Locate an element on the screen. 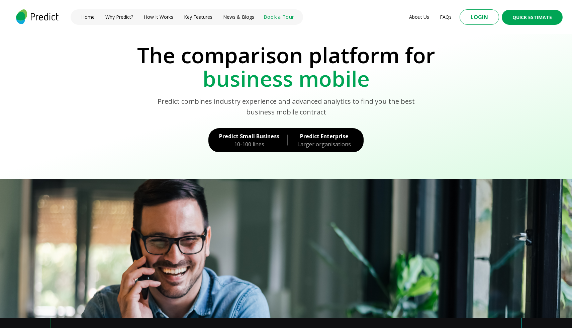 The image size is (572, 328). div: Predict Small Business is located at coordinates (249, 136).